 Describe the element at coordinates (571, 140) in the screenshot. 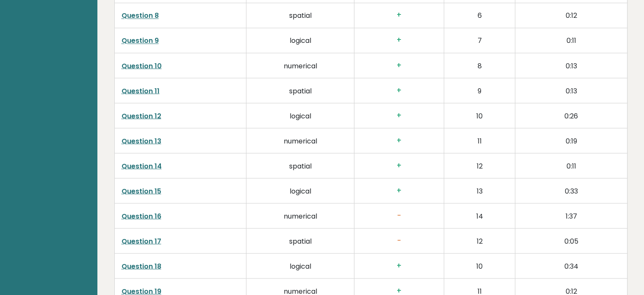

I see `td: 0:19` at that location.